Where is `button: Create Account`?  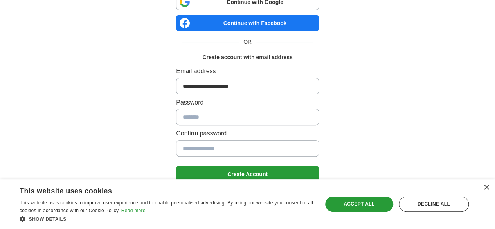 button: Create Account is located at coordinates (247, 174).